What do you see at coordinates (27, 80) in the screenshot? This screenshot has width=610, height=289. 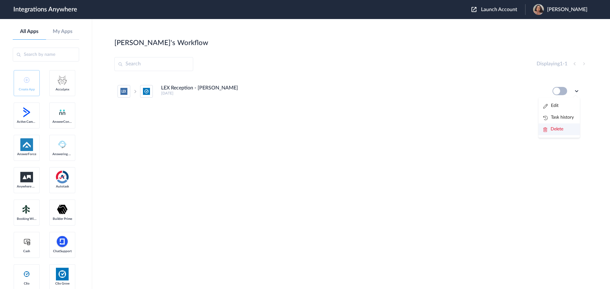 I see `img: add-icon.svg` at bounding box center [27, 80].